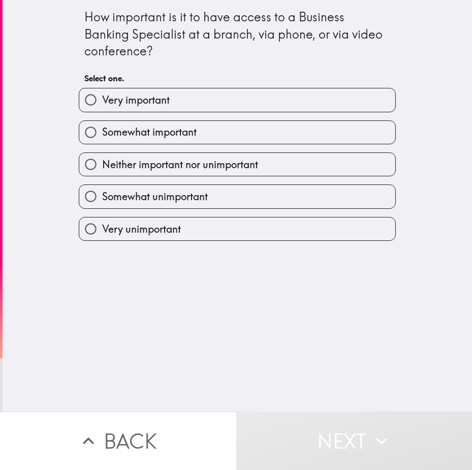 This screenshot has width=472, height=470. What do you see at coordinates (237, 228) in the screenshot?
I see `button: Very unimportant` at bounding box center [237, 228].